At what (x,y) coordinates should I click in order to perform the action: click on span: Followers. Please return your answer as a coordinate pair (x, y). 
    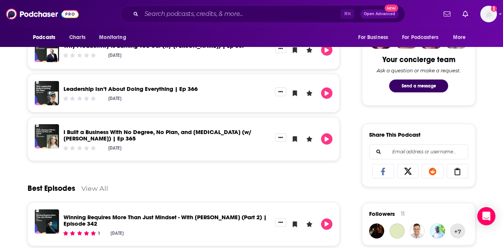
    Looking at the image, I should click on (382, 213).